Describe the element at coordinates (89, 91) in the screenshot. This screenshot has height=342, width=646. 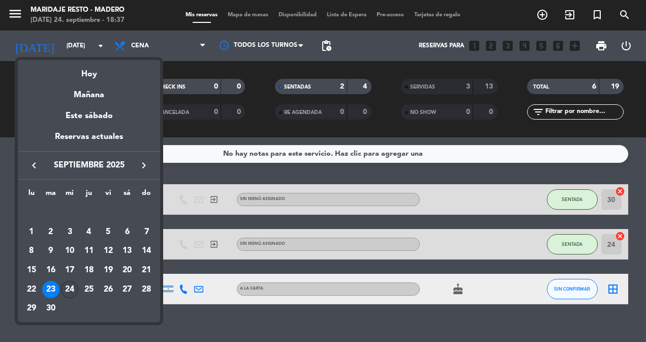
I see `div: Mañana` at that location.